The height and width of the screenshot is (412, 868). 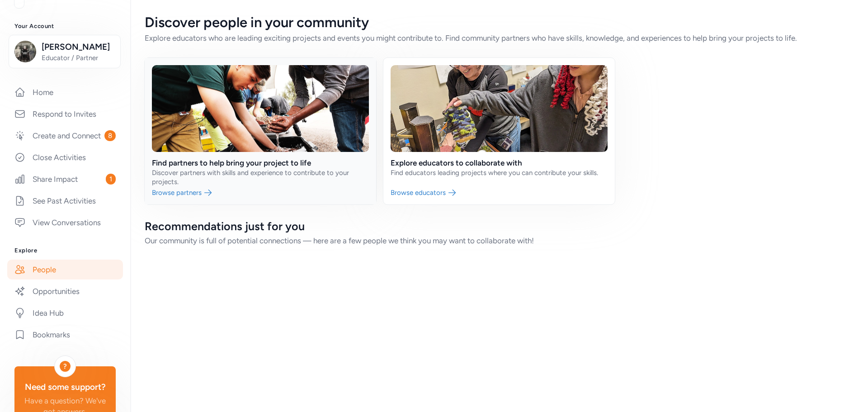 I want to click on a: People, so click(x=65, y=270).